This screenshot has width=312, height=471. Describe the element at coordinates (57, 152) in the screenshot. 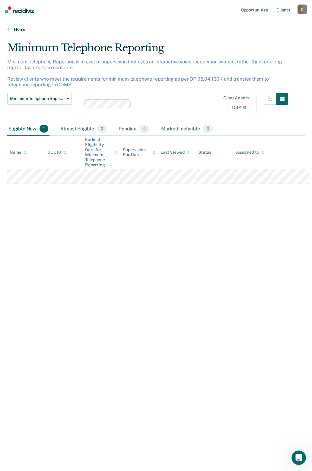

I see `div: DOC ID` at that location.